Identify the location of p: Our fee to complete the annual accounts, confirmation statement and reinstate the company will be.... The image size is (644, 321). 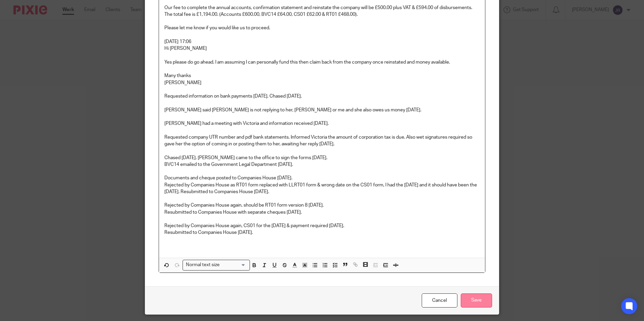
(322, 8).